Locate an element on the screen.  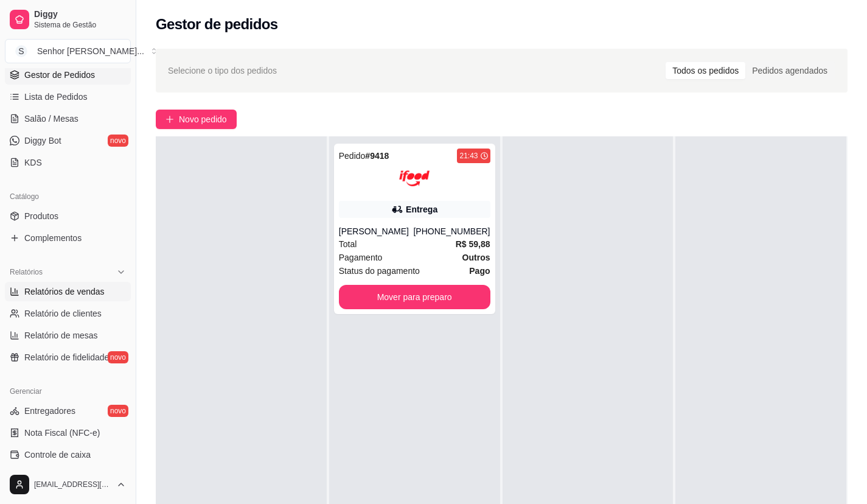
span: Gestor de Pedidos is located at coordinates (60, 75).